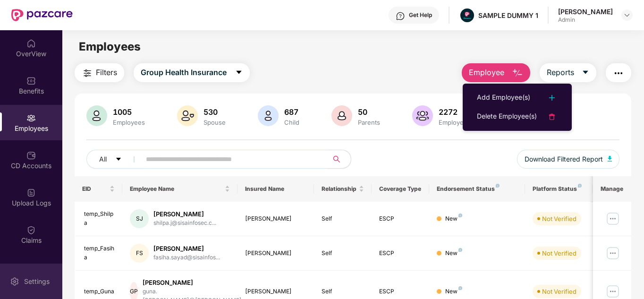 This screenshot has width=644, height=299. Describe the element at coordinates (292, 112) in the screenshot. I see `div: 687` at that location.